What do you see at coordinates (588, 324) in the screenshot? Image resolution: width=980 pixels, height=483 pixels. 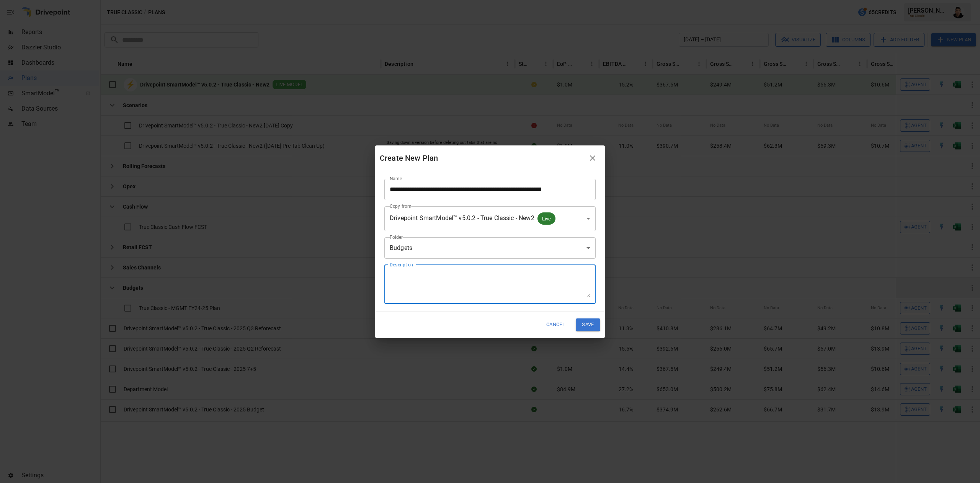 I see `button: Save` at bounding box center [588, 324].